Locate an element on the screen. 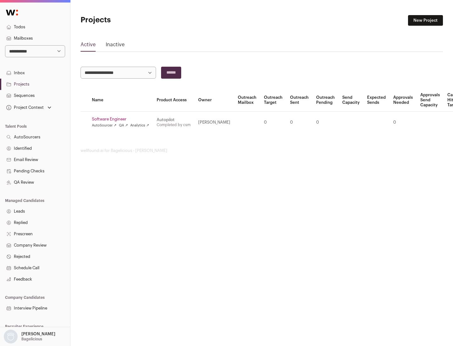 The image size is (453, 346). div: Project Context is located at coordinates (24, 108).